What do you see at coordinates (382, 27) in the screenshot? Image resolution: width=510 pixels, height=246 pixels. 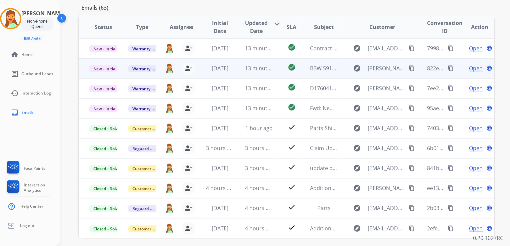 I see `span: Customer` at bounding box center [382, 27].